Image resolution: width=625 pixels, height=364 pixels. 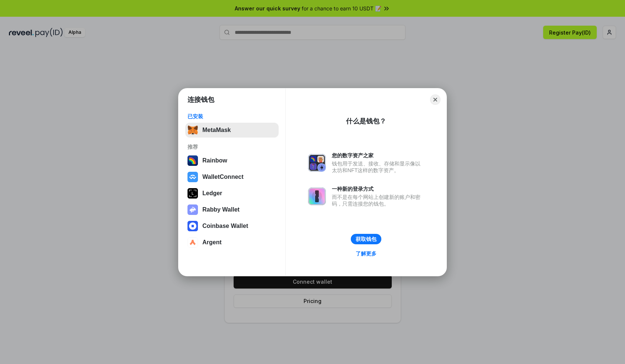 What do you see at coordinates (212, 193) in the screenshot?
I see `div: Ledger` at bounding box center [212, 193].